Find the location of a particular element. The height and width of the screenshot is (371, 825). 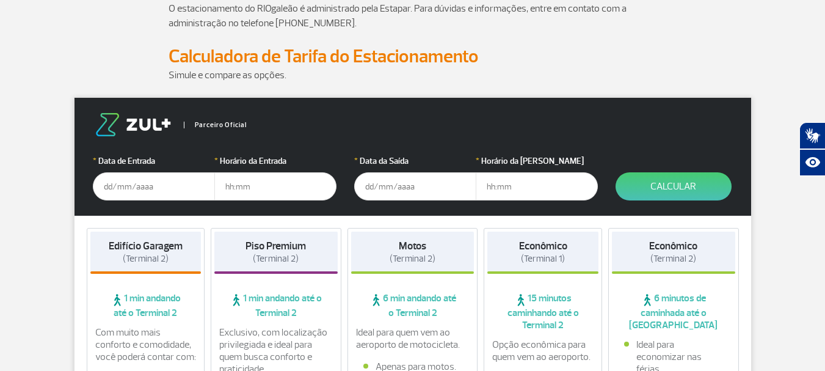

label: Data de Entrada is located at coordinates (154, 161).